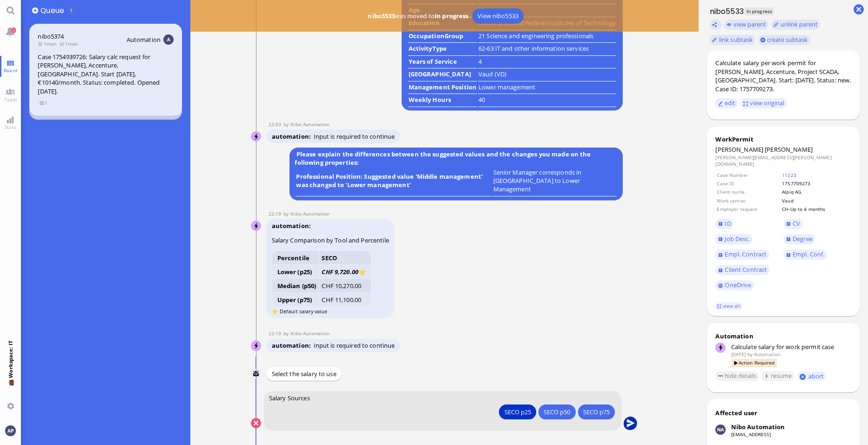 Image resolution: width=868 pixels, height=445 pixels. What do you see at coordinates (746, 254) in the screenshot?
I see `span: Empl. Contract` at bounding box center [746, 254].